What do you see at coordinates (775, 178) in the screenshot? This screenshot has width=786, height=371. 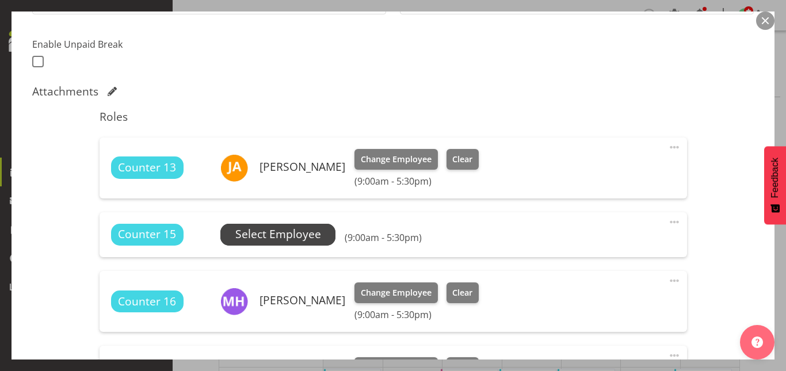 I see `span: Feedback` at bounding box center [775, 178].